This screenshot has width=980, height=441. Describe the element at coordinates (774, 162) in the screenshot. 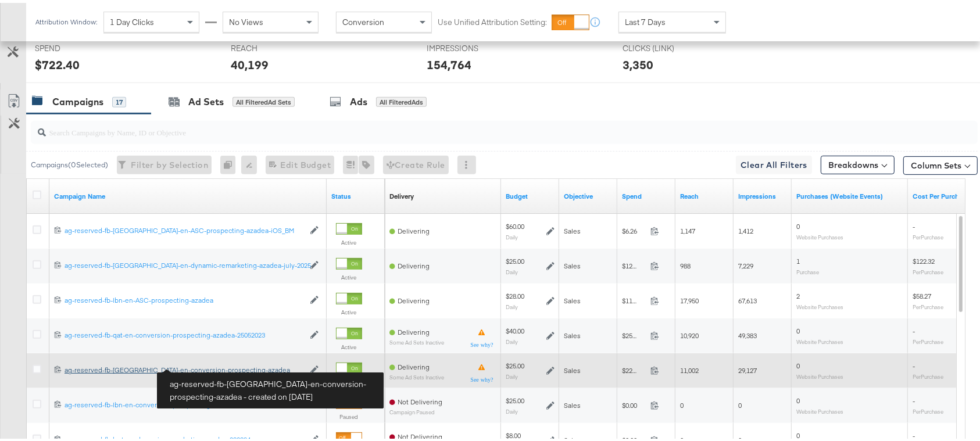

I see `span: Clear All Filters` at that location.